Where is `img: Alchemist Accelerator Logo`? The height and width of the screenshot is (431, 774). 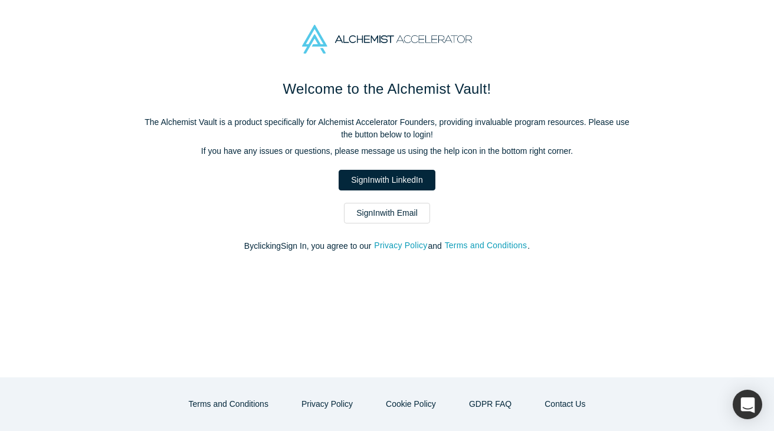
img: Alchemist Accelerator Logo is located at coordinates (387, 39).